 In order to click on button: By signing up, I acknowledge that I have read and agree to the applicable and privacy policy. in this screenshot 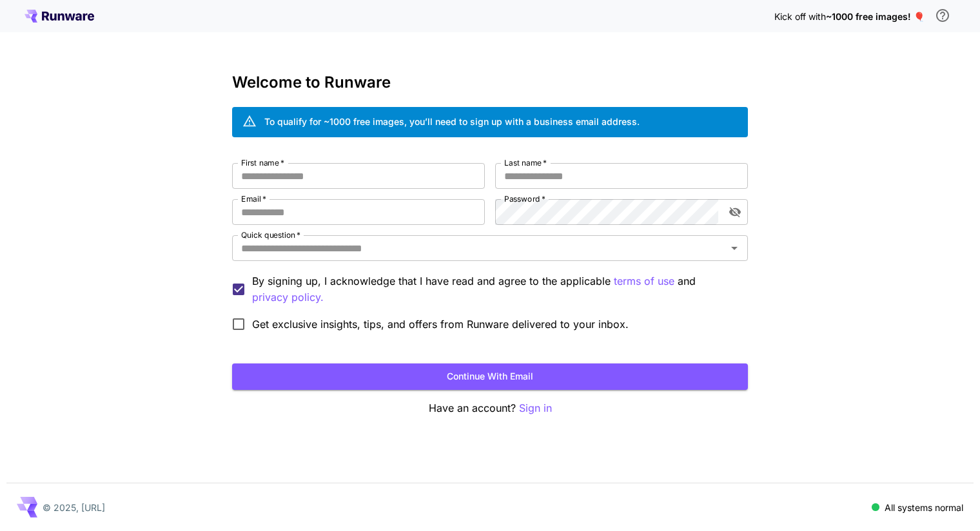, I will do `click(644, 281)`.